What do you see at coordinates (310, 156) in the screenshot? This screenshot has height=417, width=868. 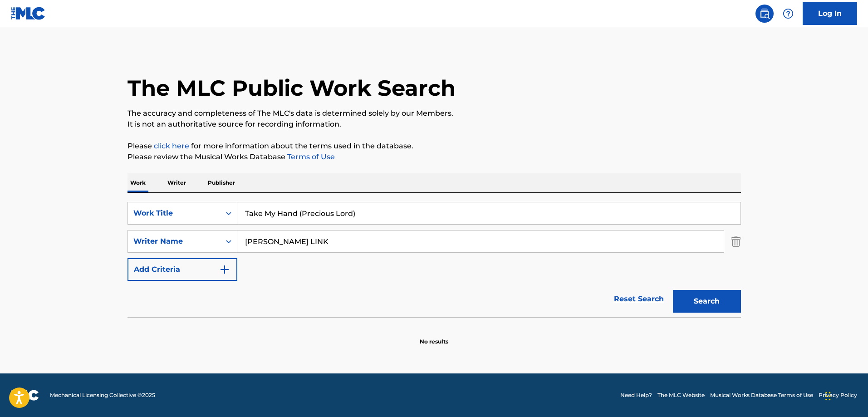 I see `a: Terms of Use` at bounding box center [310, 156].